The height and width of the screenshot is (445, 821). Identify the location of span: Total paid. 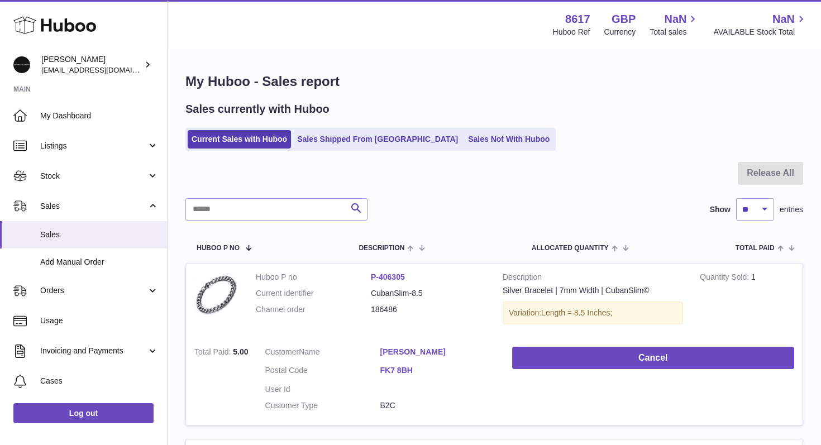
(755, 248).